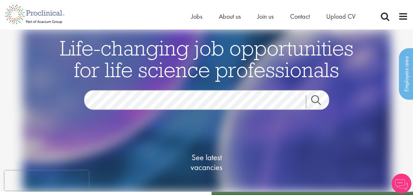 The width and height of the screenshot is (413, 195). I want to click on a: Job search submit button, so click(320, 102).